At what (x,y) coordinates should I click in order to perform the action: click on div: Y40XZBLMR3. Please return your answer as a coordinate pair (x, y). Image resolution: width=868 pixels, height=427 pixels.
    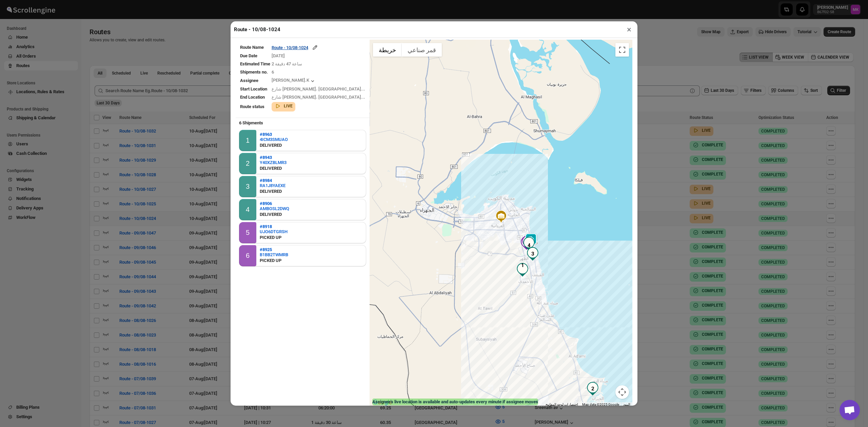
    Looking at the image, I should click on (273, 163).